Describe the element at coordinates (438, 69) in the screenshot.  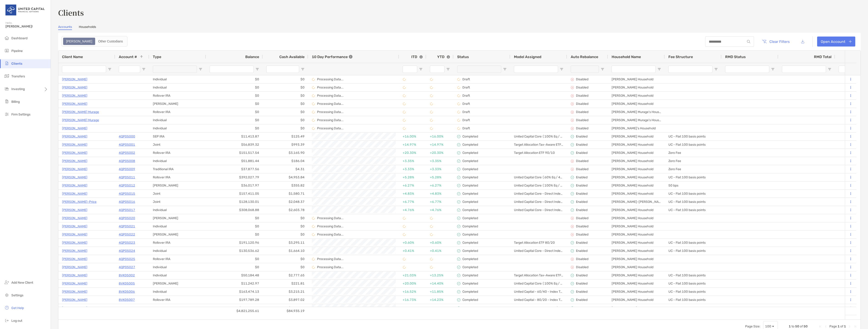
I see `input: YTD Filter Input` at that location.